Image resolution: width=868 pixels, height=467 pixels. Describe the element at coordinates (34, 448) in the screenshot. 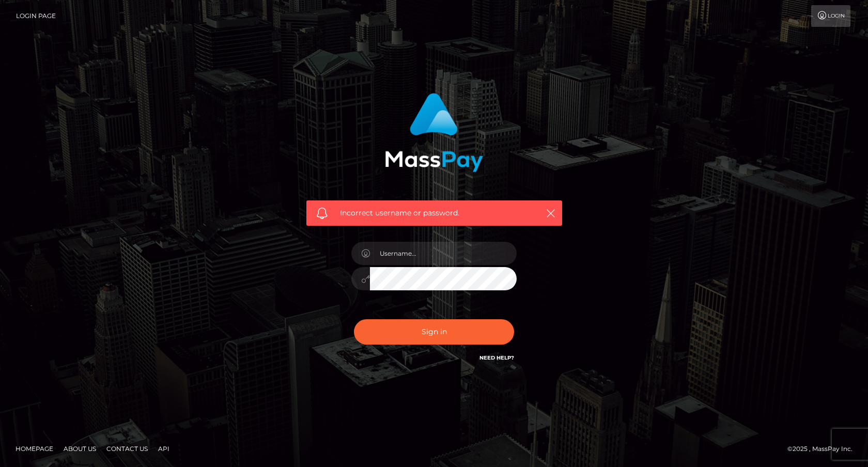

I see `a: Homepage` at that location.